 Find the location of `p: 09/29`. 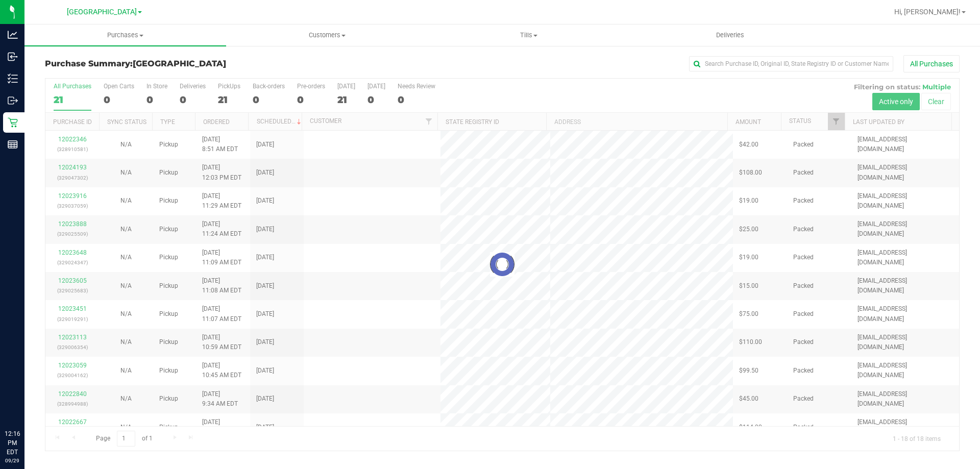

p: 09/29 is located at coordinates (12, 460).